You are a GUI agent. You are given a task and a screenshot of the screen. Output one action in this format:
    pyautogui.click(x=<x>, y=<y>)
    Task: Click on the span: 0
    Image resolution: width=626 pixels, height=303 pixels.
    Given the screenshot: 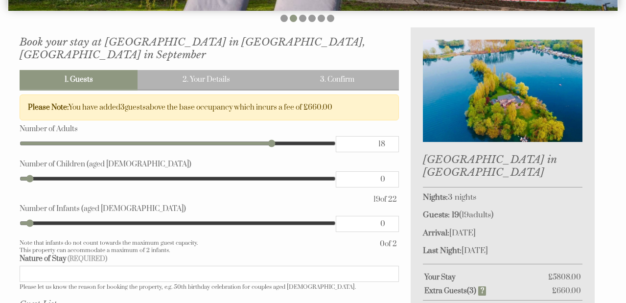 What is the action you would take?
    pyautogui.click(x=382, y=244)
    